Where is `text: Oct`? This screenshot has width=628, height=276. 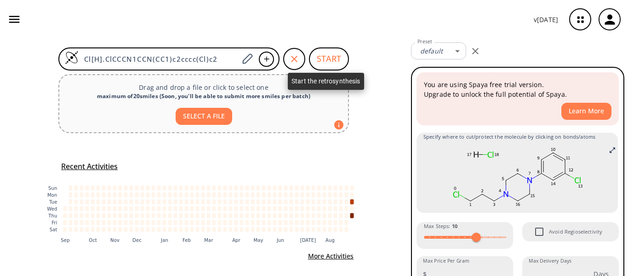
text: Oct is located at coordinates (93, 239).